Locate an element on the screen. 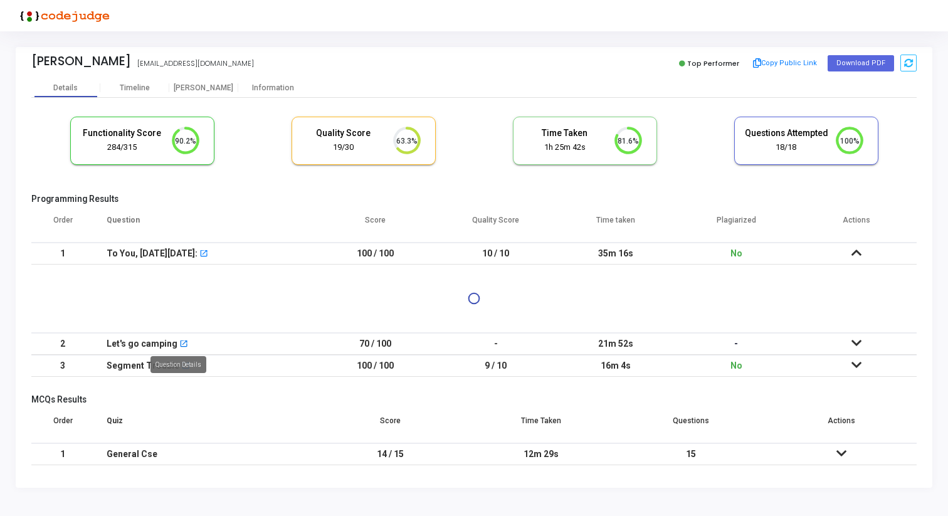 Image resolution: width=948 pixels, height=516 pixels. div: Timeline is located at coordinates (135, 88).